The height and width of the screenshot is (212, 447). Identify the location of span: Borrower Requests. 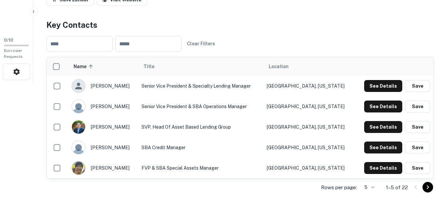
(13, 54).